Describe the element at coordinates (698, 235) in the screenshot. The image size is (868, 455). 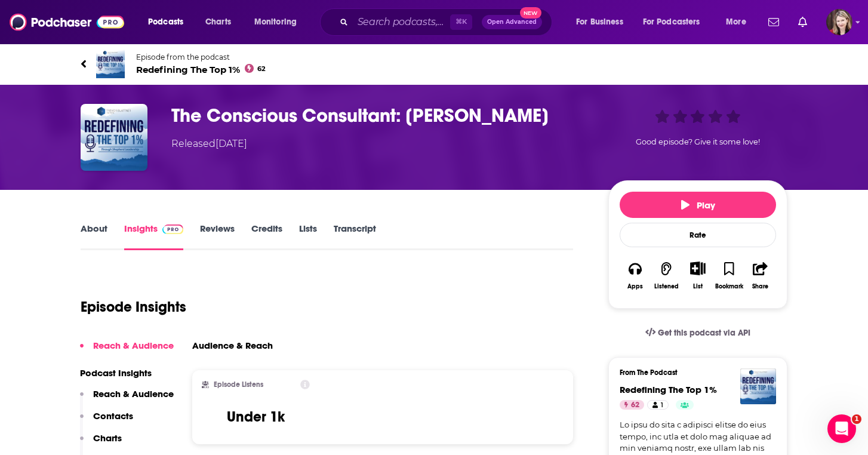
I see `div: Rate` at that location.